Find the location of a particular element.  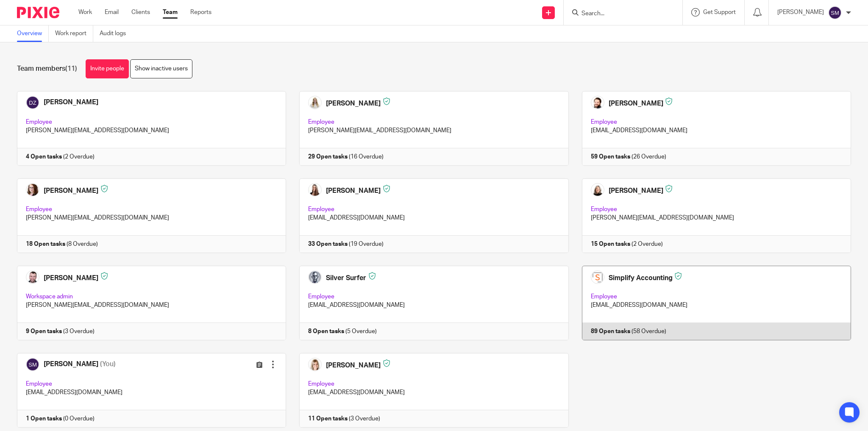

a: Work is located at coordinates (85, 12).